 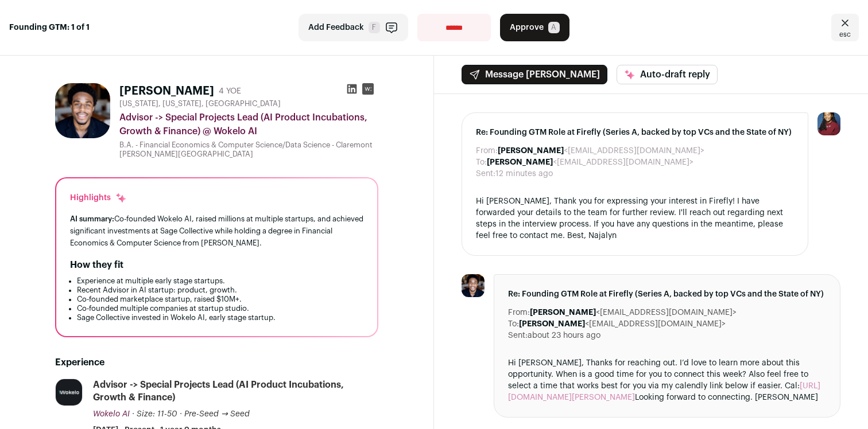 What do you see at coordinates (217, 414) in the screenshot?
I see `span: Pre-Seed → Seed` at bounding box center [217, 414].